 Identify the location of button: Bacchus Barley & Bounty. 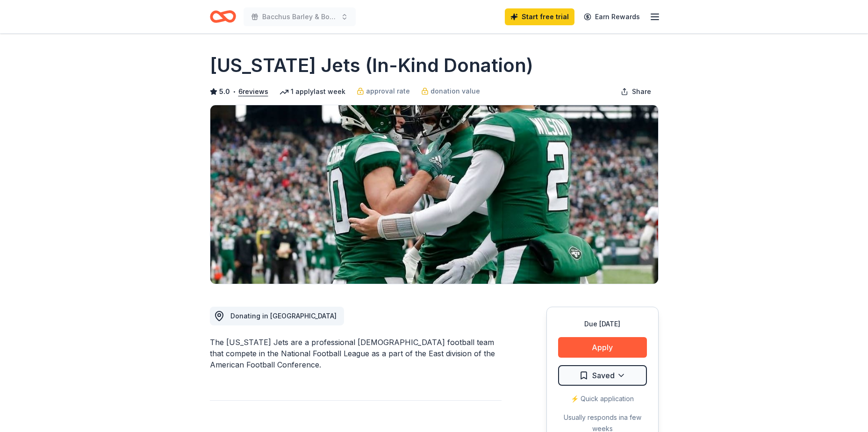
(300, 17).